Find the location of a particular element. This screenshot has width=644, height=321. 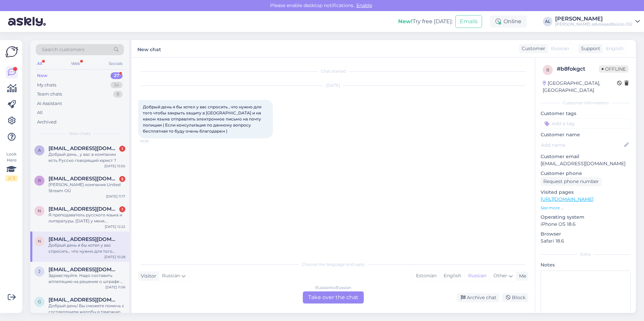

div: Me is located at coordinates (521, 276).